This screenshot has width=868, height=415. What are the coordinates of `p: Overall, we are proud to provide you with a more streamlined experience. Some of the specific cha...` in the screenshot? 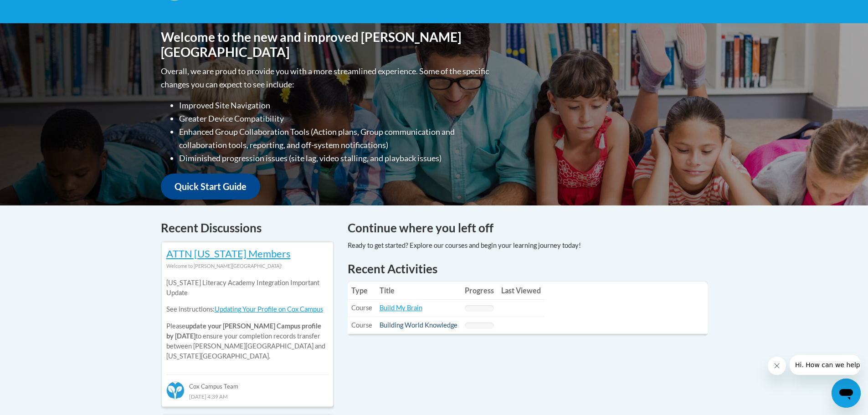 It's located at (326, 78).